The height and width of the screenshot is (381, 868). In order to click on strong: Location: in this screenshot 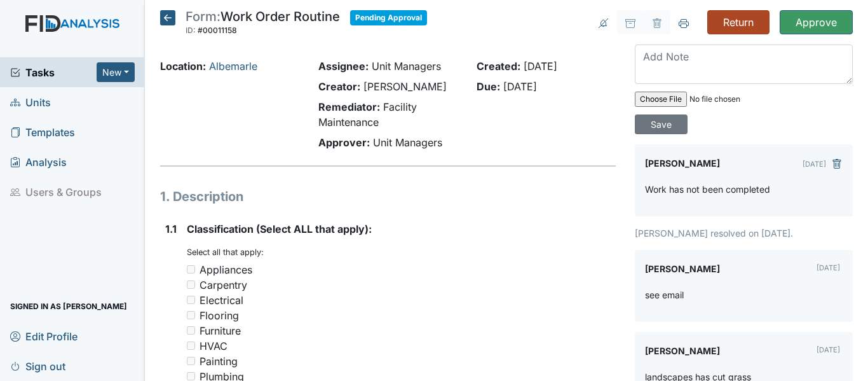, I will do `click(183, 66)`.